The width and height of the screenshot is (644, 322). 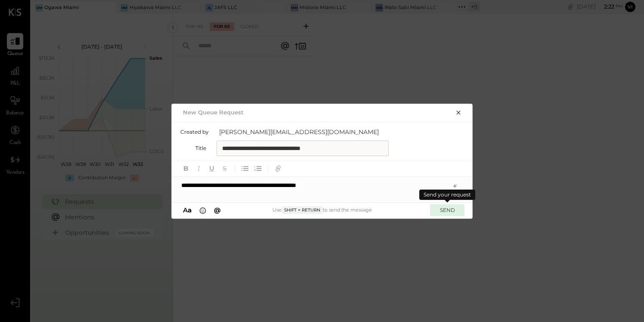 I want to click on button: Ordered List, so click(x=258, y=168).